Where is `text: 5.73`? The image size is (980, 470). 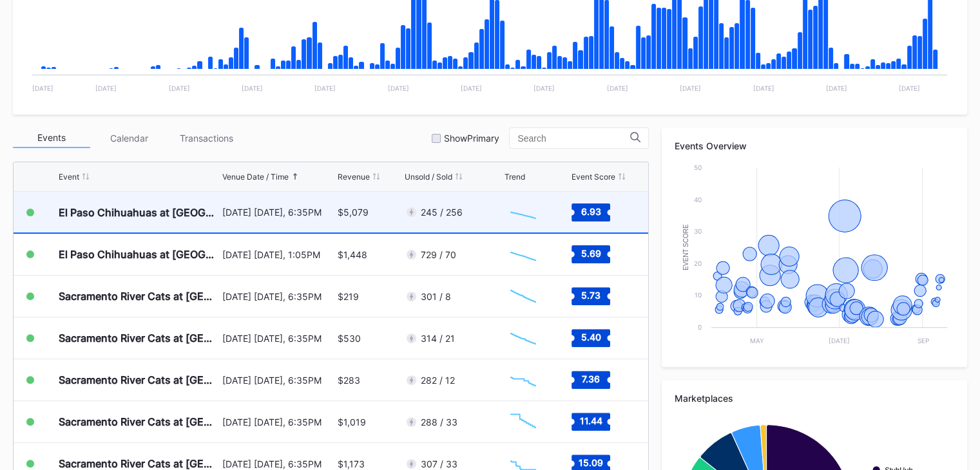 text: 5.73 is located at coordinates (591, 295).